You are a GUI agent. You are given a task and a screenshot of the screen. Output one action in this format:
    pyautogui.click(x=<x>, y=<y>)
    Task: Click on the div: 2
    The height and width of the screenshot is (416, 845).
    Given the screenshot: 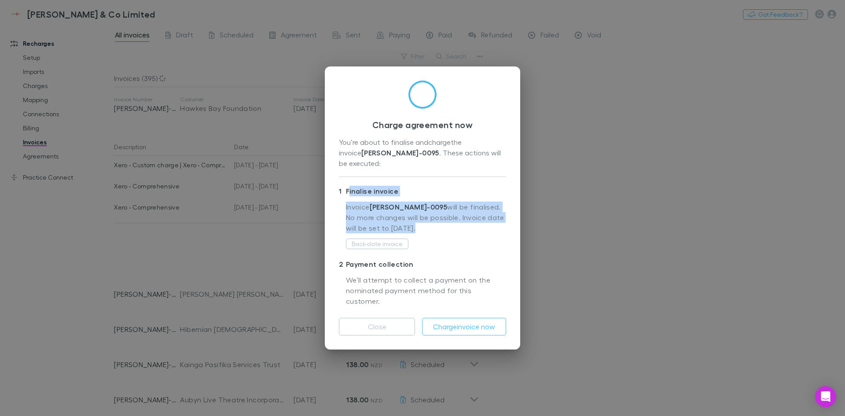 What is the action you would take?
    pyautogui.click(x=342, y=264)
    